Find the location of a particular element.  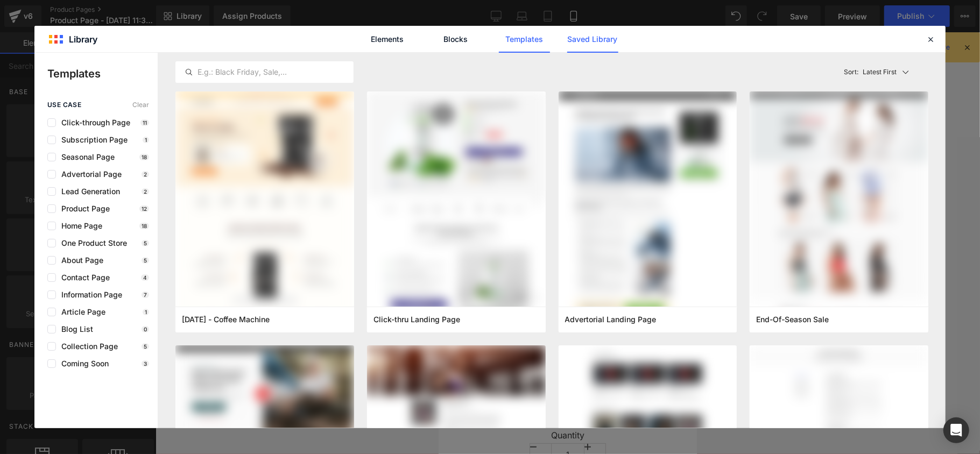

span: Thanksgiving - Coffee Machine is located at coordinates (226, 319).